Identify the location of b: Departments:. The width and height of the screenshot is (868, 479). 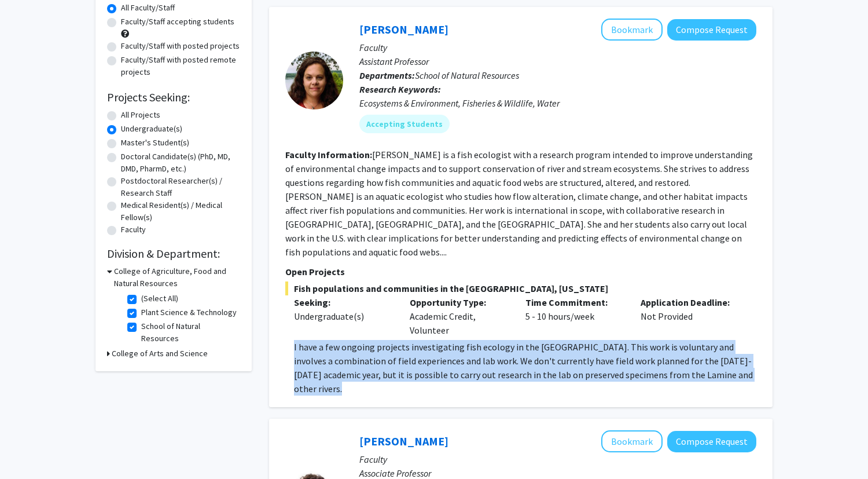
(388, 76).